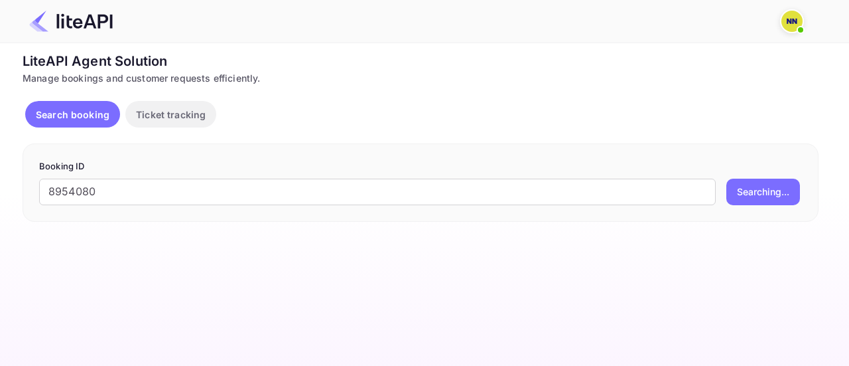 This screenshot has height=366, width=849. Describe the element at coordinates (421, 78) in the screenshot. I see `div: Manage bookings and customer requests efficiently.` at that location.